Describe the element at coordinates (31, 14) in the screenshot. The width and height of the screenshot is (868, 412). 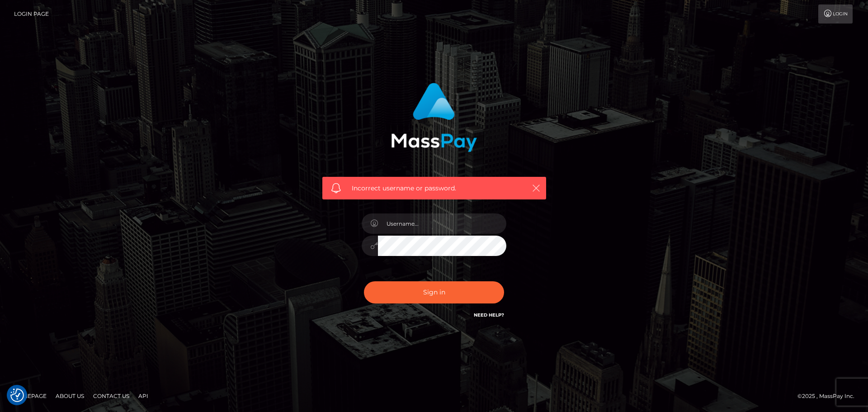
I see `a: Login Page` at that location.